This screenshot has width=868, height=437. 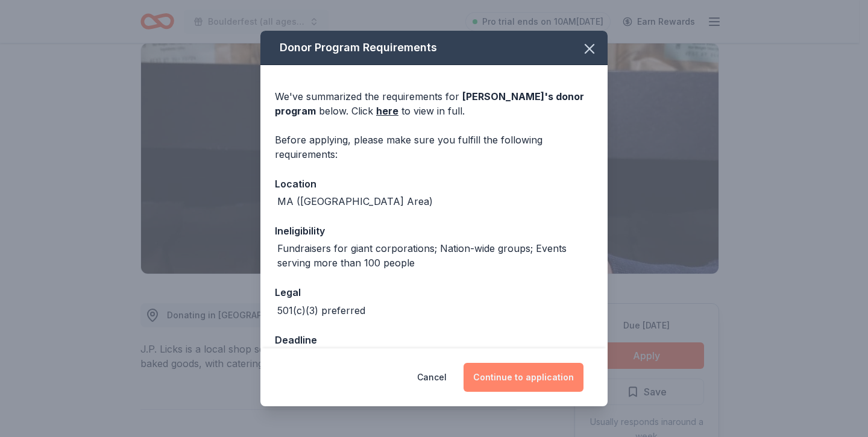 What do you see at coordinates (432, 378) in the screenshot?
I see `button: Cancel` at bounding box center [432, 378].